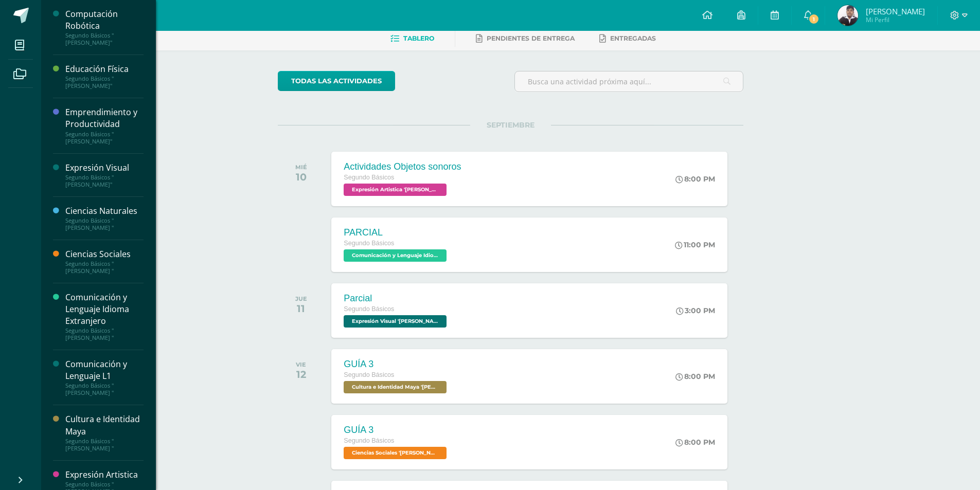 Image resolution: width=980 pixels, height=490 pixels. What do you see at coordinates (301, 167) in the screenshot?
I see `div: MIÉ` at bounding box center [301, 167].